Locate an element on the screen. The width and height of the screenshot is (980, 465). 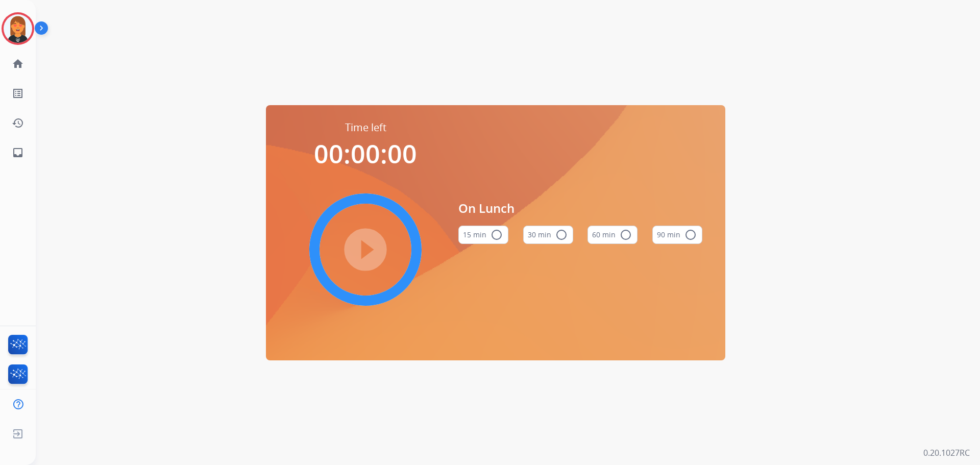
mat-icon: history is located at coordinates (17, 123).